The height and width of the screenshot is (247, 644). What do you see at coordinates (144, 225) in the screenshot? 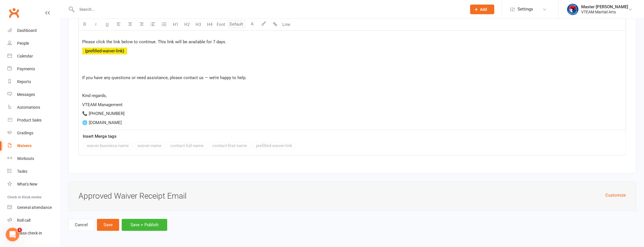
I see `button: Save + Publish` at bounding box center [144, 225].